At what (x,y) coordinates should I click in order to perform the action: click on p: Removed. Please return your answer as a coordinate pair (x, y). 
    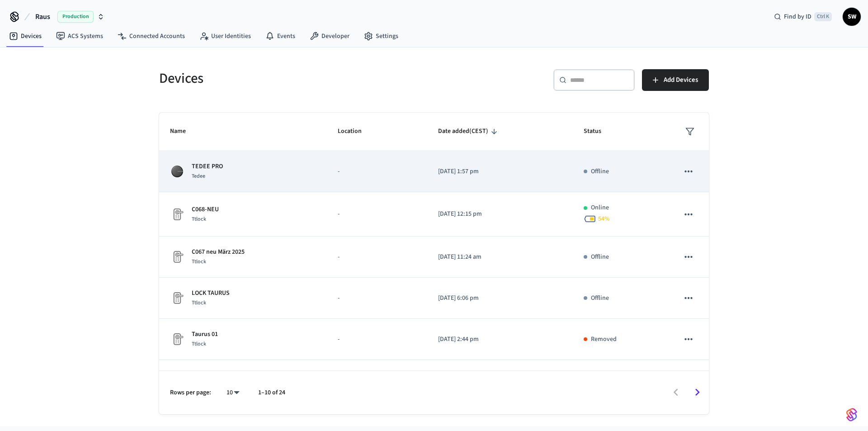
    Looking at the image, I should click on (603, 339).